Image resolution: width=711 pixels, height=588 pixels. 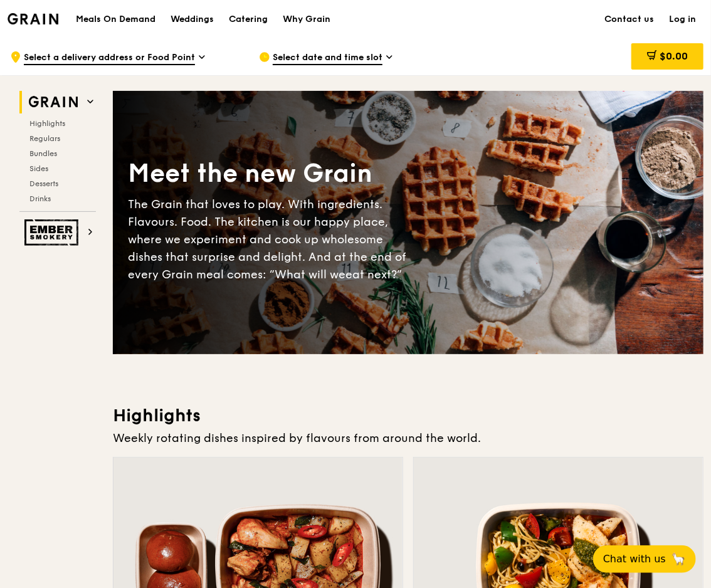 What do you see at coordinates (409, 438) in the screenshot?
I see `div: Weekly rotating dishes inspired by flavours from around the world.` at bounding box center [409, 438].